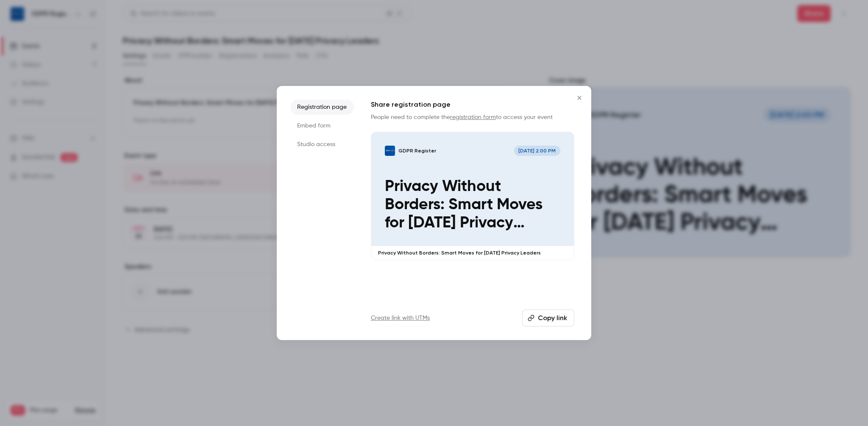  Describe the element at coordinates (548, 318) in the screenshot. I see `button: Copy link` at that location.